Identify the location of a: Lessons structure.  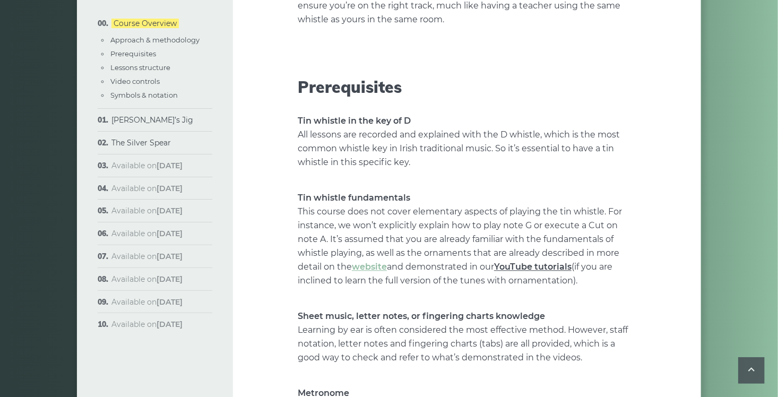
(140, 67).